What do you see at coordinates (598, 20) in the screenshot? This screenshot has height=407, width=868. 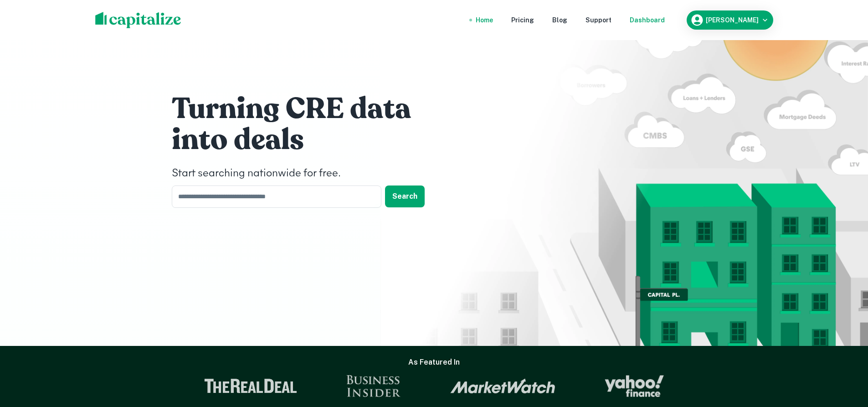 I see `a: Support` at bounding box center [598, 20].